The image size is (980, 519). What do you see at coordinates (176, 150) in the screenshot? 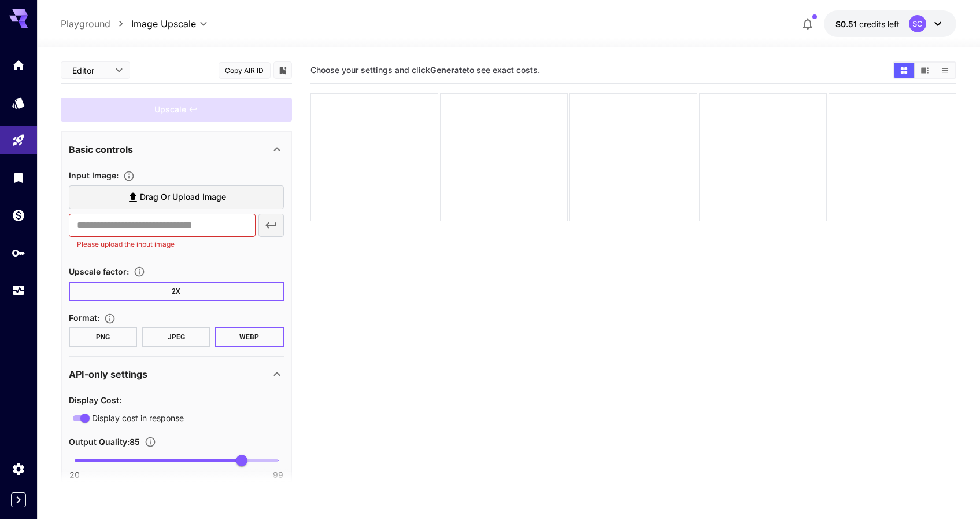
I see `div: Basic controls` at bounding box center [176, 150].